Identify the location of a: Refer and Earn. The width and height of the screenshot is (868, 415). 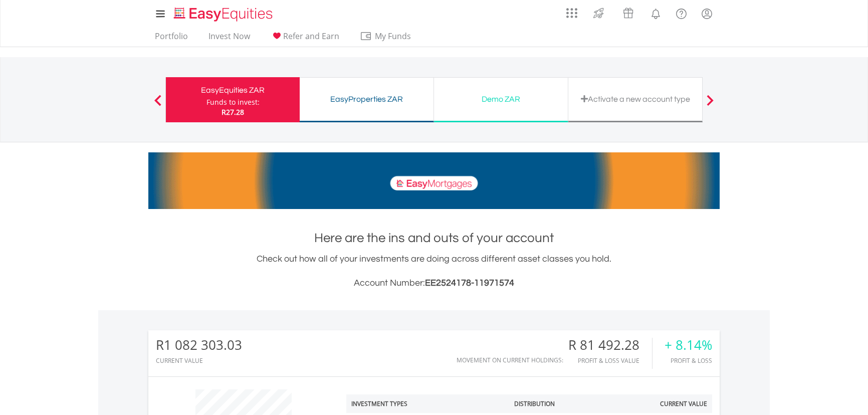
(305, 39).